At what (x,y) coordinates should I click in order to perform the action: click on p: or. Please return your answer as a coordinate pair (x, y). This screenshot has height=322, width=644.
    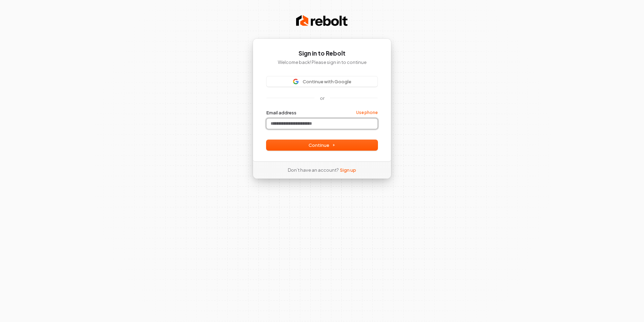
    Looking at the image, I should click on (322, 98).